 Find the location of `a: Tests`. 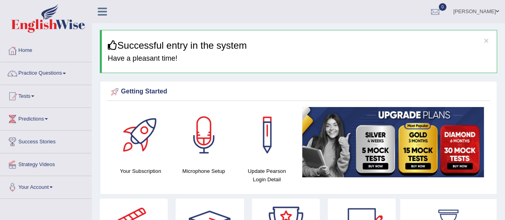

a: Tests is located at coordinates (46, 95).